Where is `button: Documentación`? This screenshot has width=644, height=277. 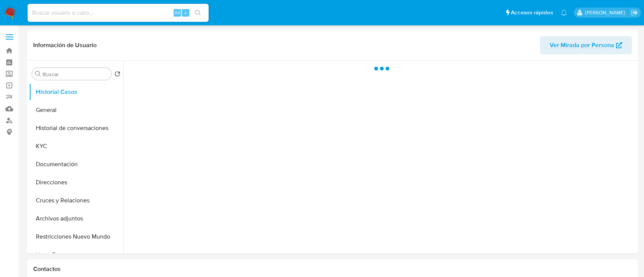
button: Documentación is located at coordinates (76, 165).